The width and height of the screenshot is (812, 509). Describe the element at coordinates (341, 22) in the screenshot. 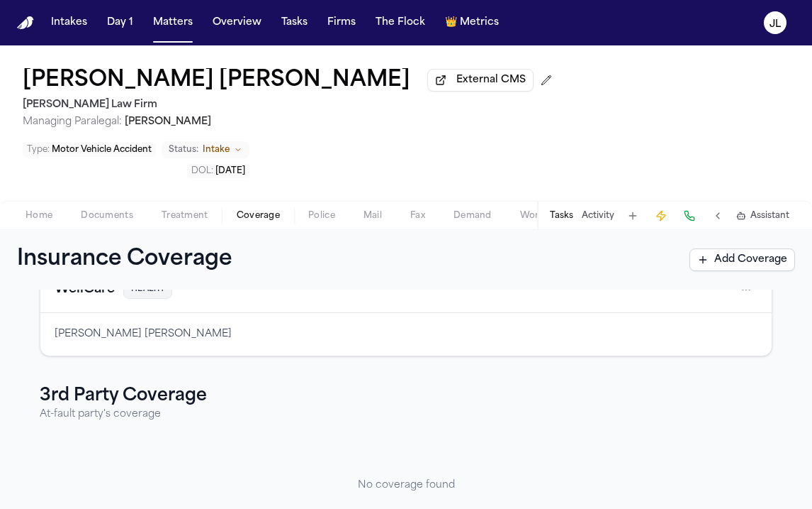

I see `button: Firms` at that location.